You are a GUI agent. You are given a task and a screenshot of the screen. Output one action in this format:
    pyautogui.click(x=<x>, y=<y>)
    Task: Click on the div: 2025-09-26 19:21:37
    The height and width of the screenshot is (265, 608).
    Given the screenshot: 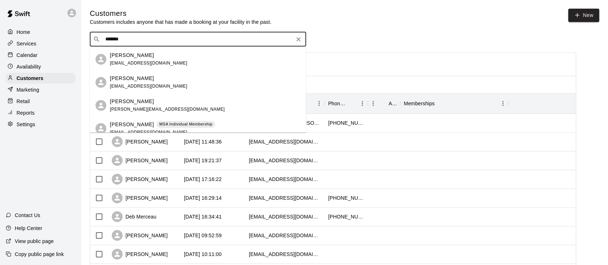 What is the action you would take?
    pyautogui.click(x=203, y=160)
    